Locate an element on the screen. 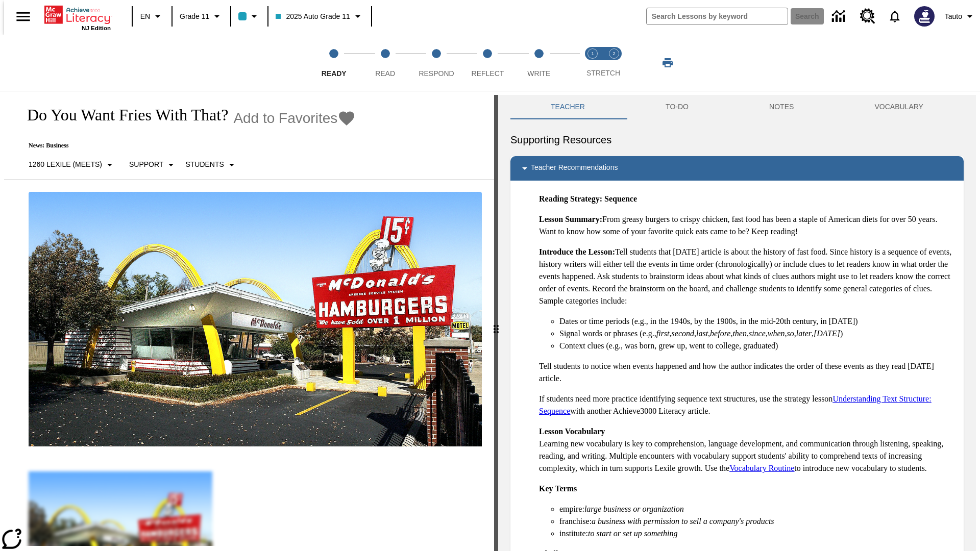 This screenshot has width=980, height=551. a: Resource Center, Will open in new tab is located at coordinates (867, 17).